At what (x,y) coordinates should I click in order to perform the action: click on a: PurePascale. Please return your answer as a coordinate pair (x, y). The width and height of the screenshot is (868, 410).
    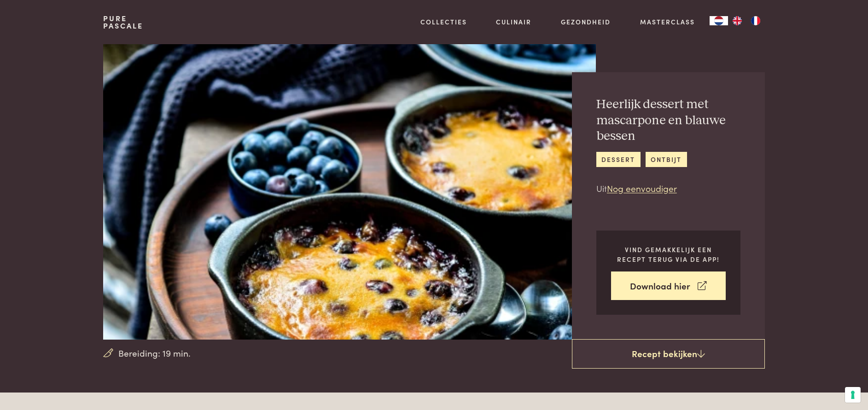
    Looking at the image, I should click on (123, 22).